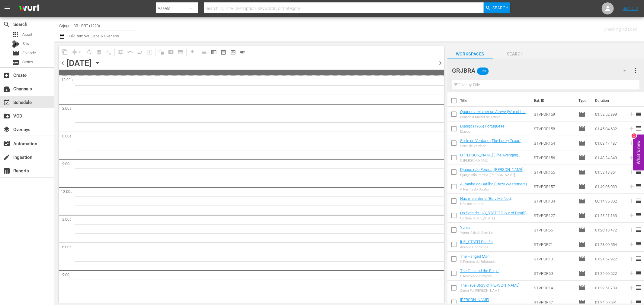  Describe the element at coordinates (470, 54) in the screenshot. I see `span: Workspaces` at that location.